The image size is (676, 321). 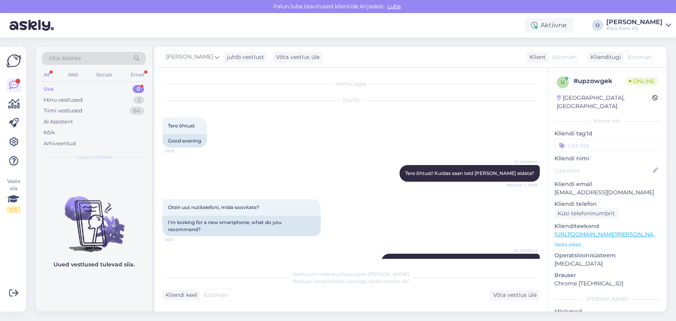 What do you see at coordinates (46, 75) in the screenshot?
I see `div: All` at bounding box center [46, 75].